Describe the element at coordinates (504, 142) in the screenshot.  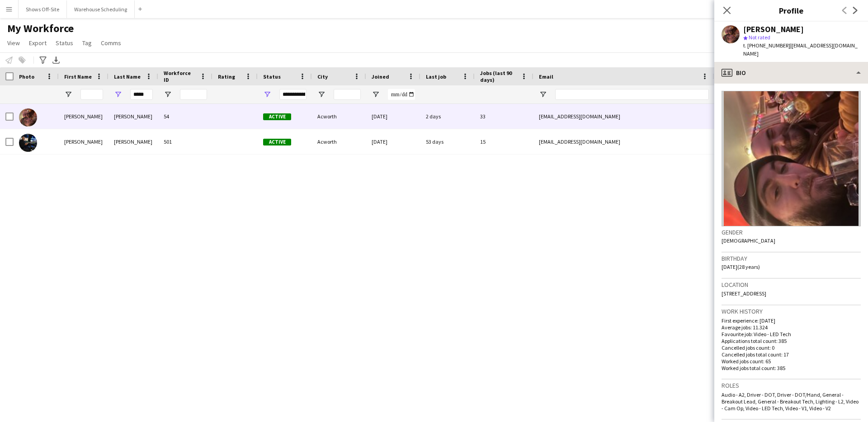
I see `div: 15` at that location.